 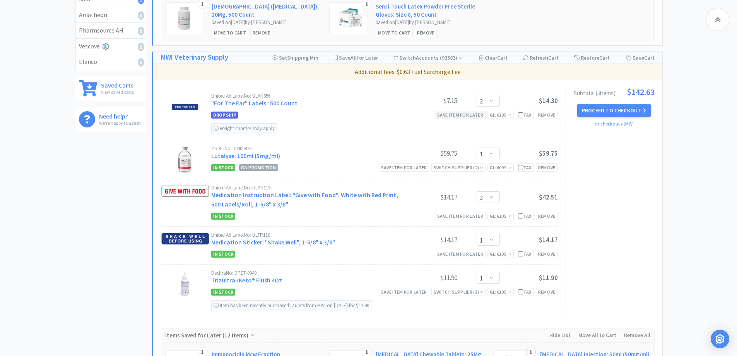 What do you see at coordinates (549, 278) in the screenshot?
I see `span: $11.90` at bounding box center [549, 278].